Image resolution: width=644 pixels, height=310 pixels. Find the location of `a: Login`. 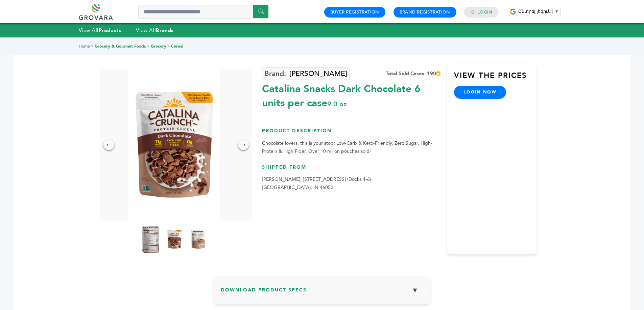

a: Login is located at coordinates (485, 12).